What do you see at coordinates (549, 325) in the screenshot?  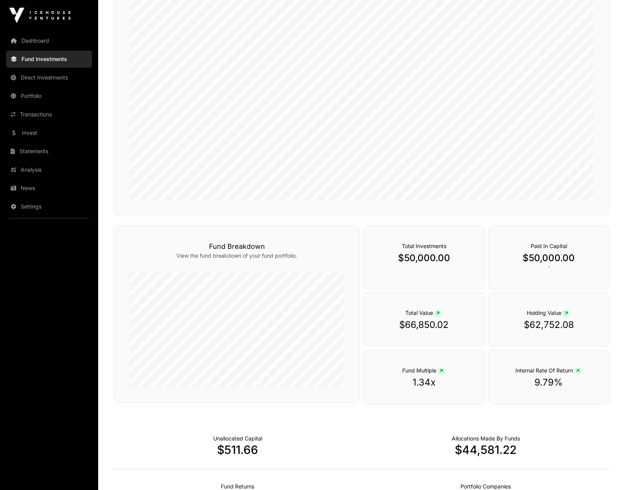 I see `p: $62,752.08` at bounding box center [549, 325].